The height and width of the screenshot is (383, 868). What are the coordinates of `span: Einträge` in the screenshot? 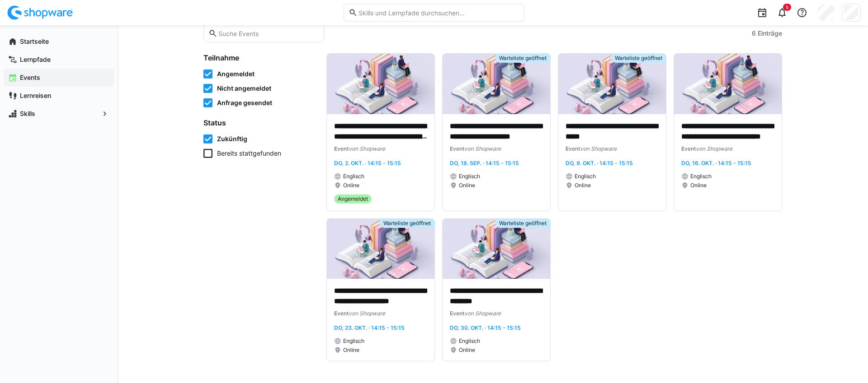 It's located at (770, 33).